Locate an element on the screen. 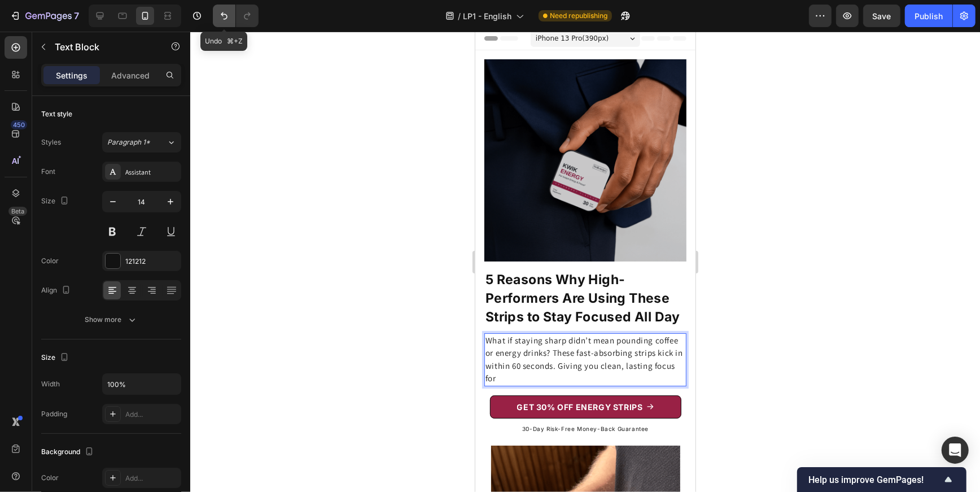 This screenshot has height=492, width=980. div: Show more is located at coordinates (111, 319).